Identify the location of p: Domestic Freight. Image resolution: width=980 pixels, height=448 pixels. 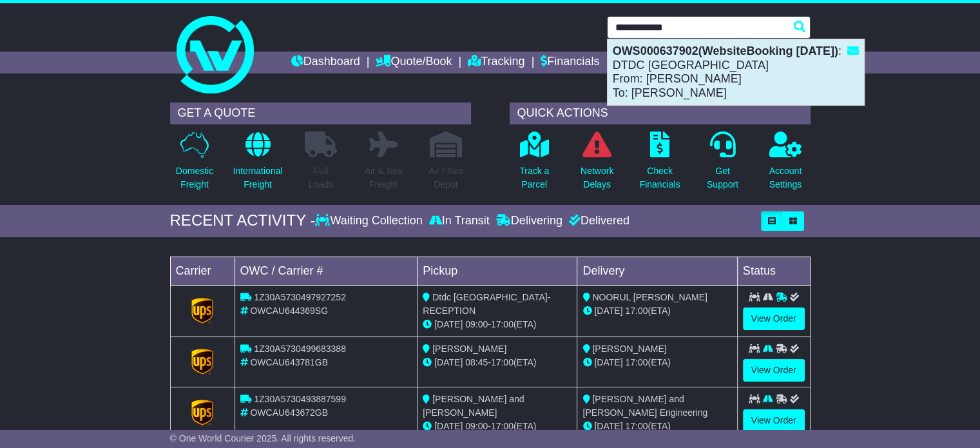
(195, 178).